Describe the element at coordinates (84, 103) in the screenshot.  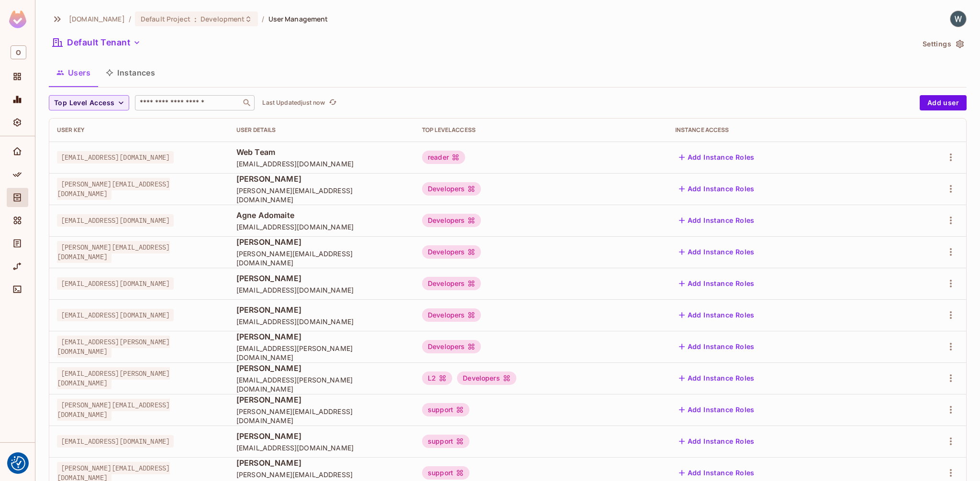
I see `span: Top Level Access` at that location.